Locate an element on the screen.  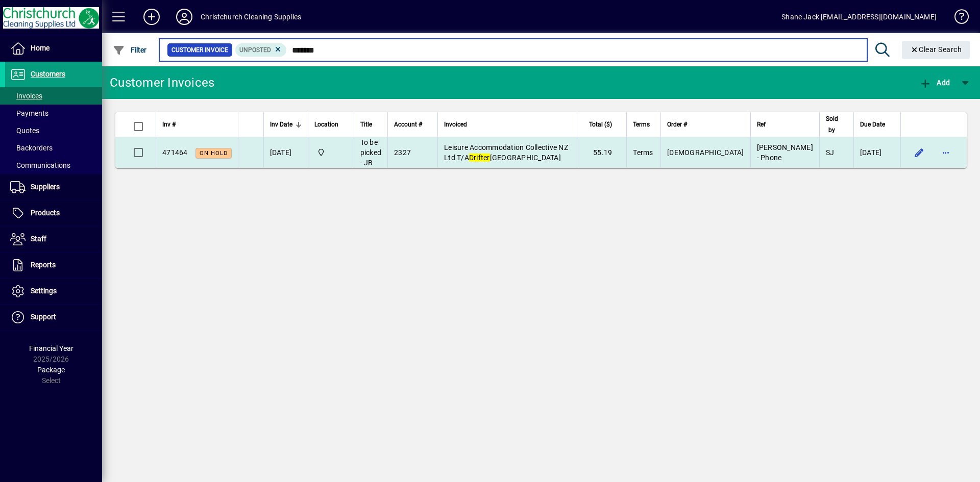
a: Products is located at coordinates (54, 213).